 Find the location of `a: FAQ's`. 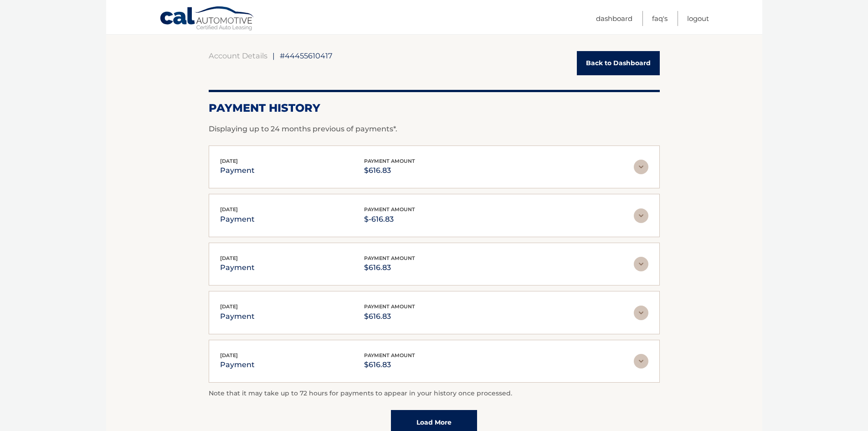

a: FAQ's is located at coordinates (660, 19).